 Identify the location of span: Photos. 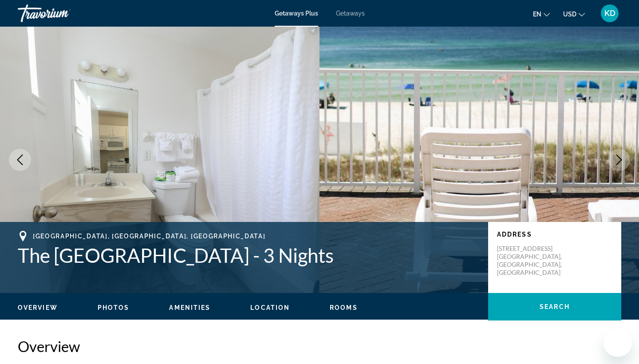
(113, 308).